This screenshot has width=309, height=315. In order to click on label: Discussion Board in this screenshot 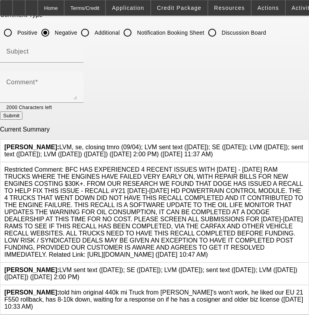, I will do `click(243, 33)`.